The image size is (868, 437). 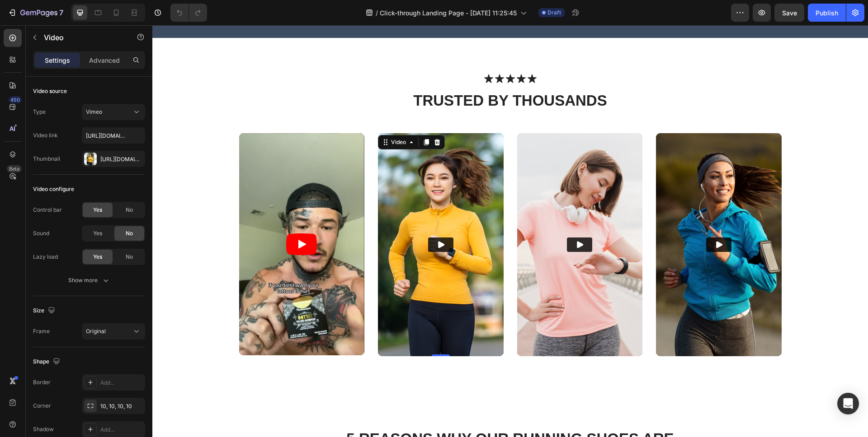 I want to click on div: Control bar, so click(x=47, y=210).